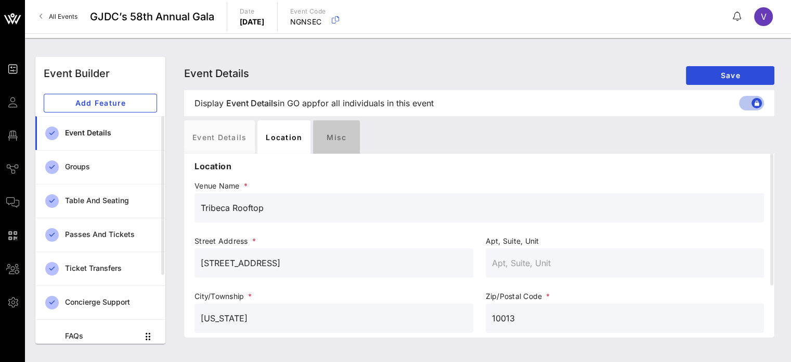 This screenshot has height=362, width=791. Describe the element at coordinates (625, 263) in the screenshot. I see `input: Apt, Suite, Unit` at that location.